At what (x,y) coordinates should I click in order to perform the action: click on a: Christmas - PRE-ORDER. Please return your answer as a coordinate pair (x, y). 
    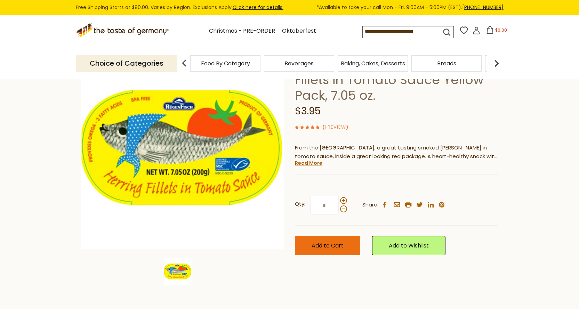
    Looking at the image, I should click on (242, 31).